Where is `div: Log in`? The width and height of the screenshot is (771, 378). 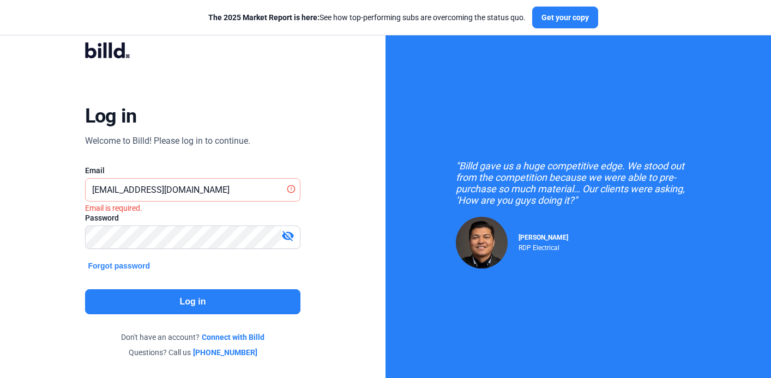 div: Log in is located at coordinates (111, 116).